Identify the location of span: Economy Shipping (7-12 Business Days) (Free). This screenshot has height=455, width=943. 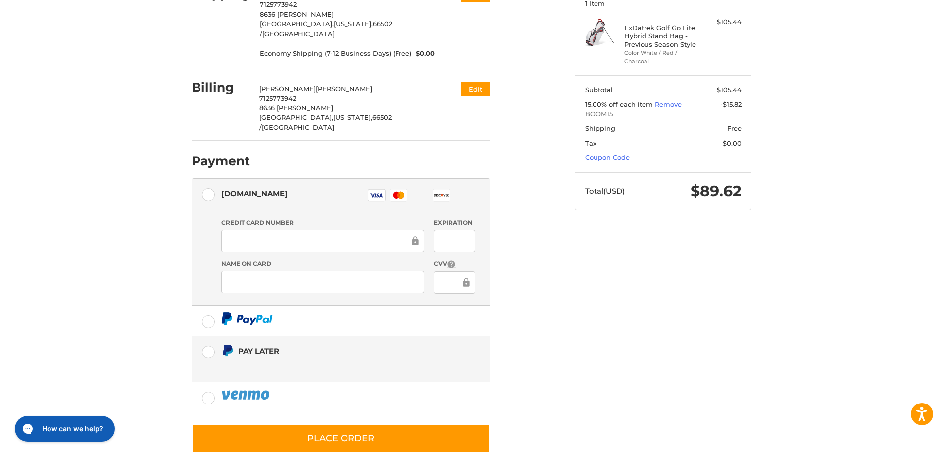
(336, 54).